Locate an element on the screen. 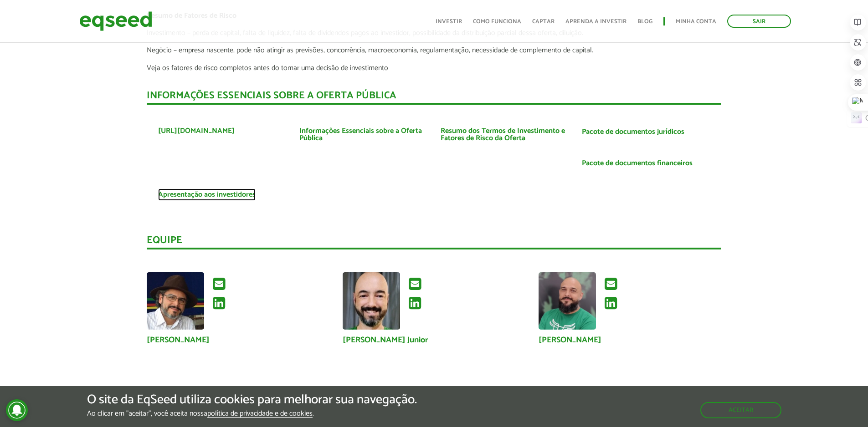  a: Pacote de documentos financeiros is located at coordinates (638, 164).